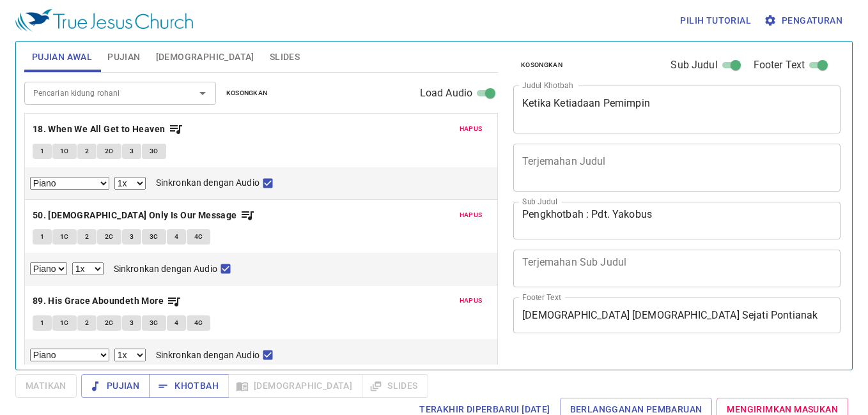 This screenshot has width=868, height=415. Describe the element at coordinates (104, 20) in the screenshot. I see `img: True Jesus Church` at that location.